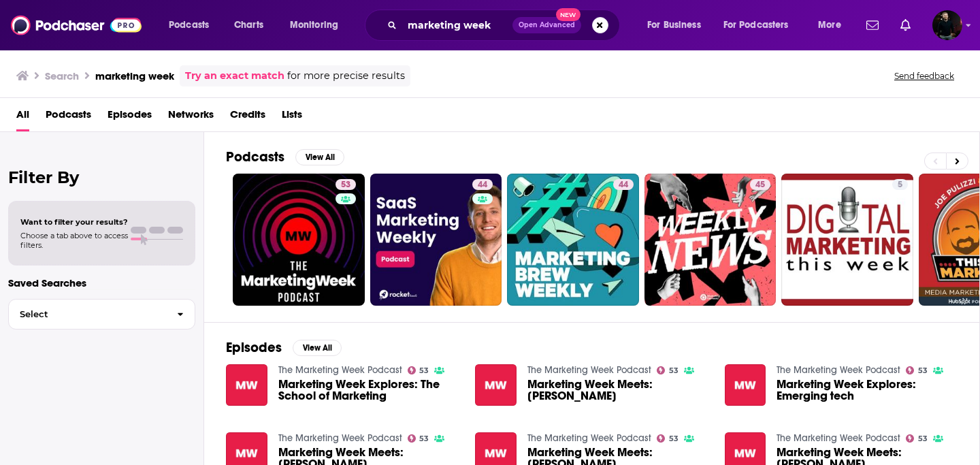 The image size is (980, 465). I want to click on img: Marketing Week Explores: Emerging tech, so click(745, 385).